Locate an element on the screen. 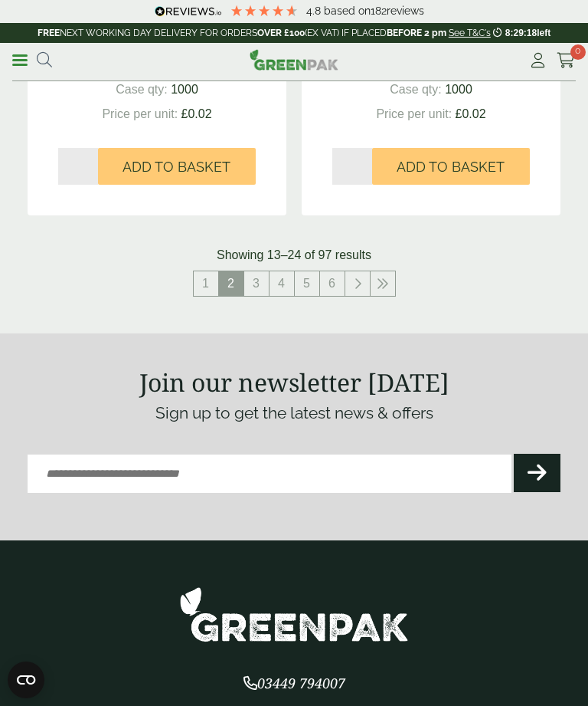  strong: OVER £100 is located at coordinates (281, 33).